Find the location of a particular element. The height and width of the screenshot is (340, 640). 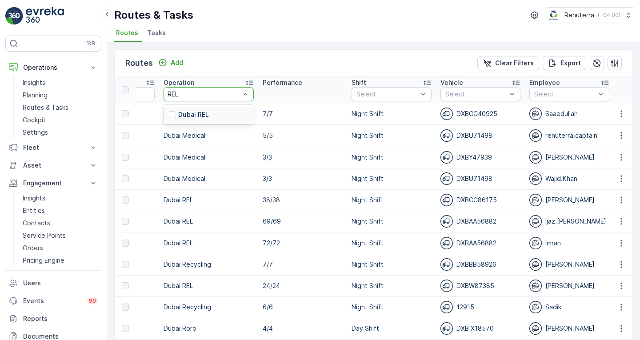

p: Settings is located at coordinates (35, 132).